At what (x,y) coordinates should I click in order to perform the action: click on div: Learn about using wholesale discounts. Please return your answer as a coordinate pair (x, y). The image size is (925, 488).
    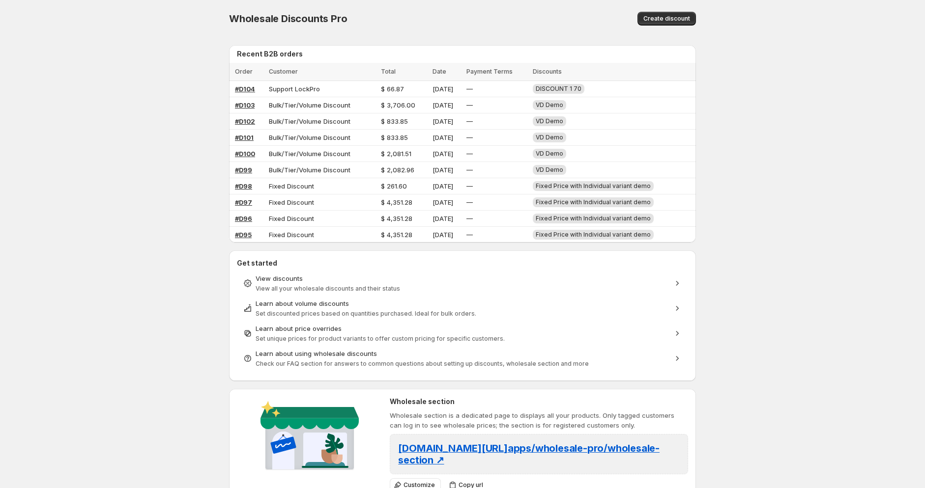
    Looking at the image, I should click on (462, 354).